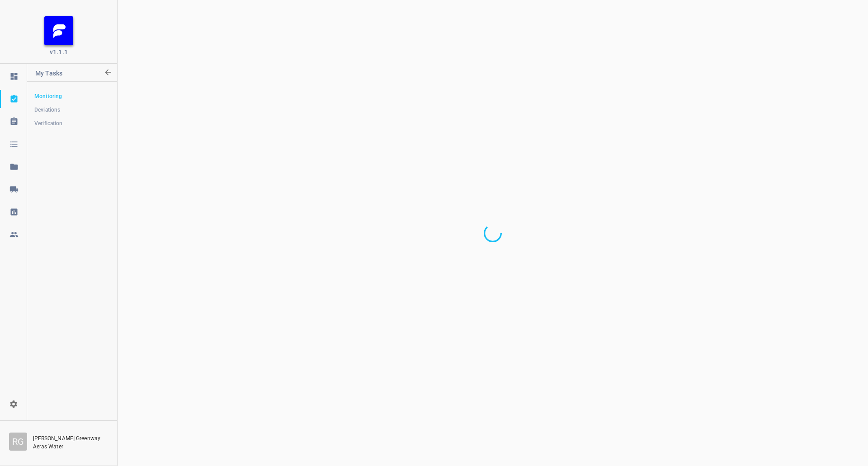  Describe the element at coordinates (72, 110) in the screenshot. I see `span: Deviations` at that location.